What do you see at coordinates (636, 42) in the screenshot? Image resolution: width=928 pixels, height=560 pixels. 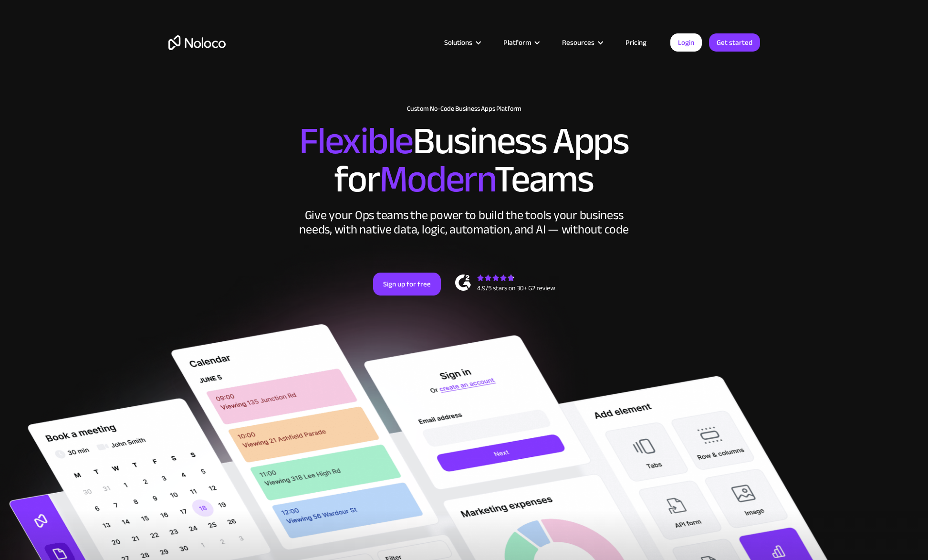 I see `a: Pricing` at bounding box center [636, 42].